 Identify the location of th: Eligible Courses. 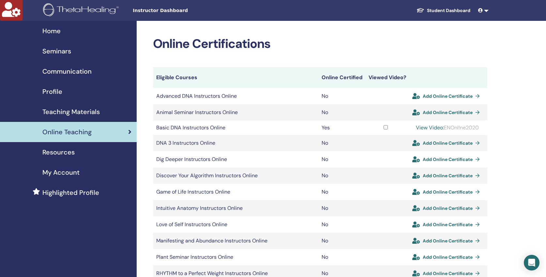
(236, 78).